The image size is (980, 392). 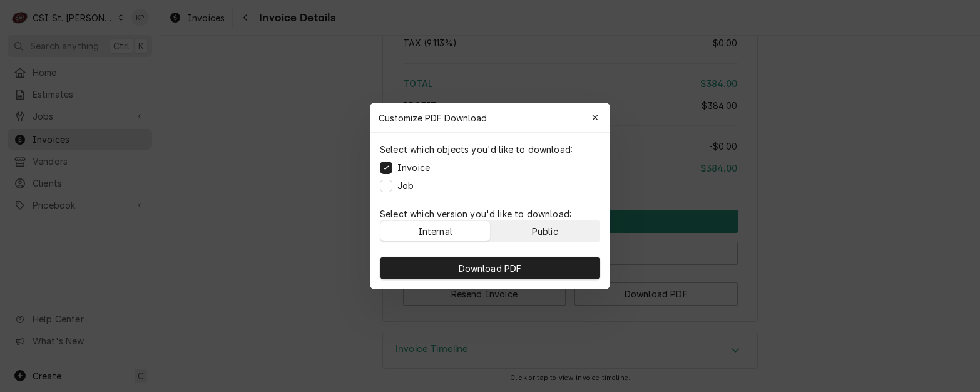 I want to click on p: Select which version you'd like to download:, so click(x=490, y=214).